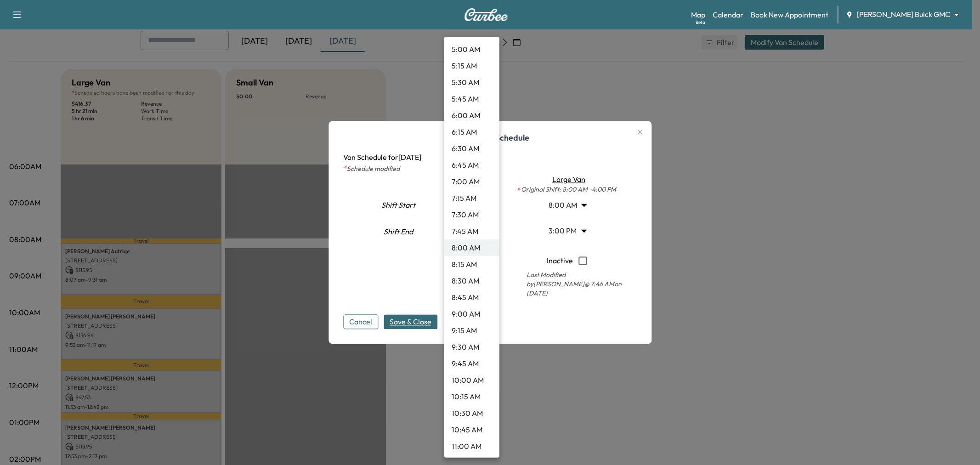  What do you see at coordinates (472, 231) in the screenshot?
I see `li: 7:45 AM` at bounding box center [472, 231].